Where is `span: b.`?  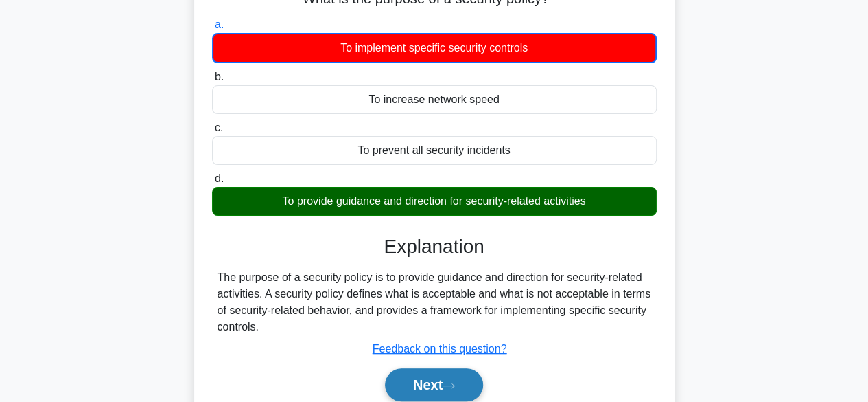 span: b. is located at coordinates (219, 77).